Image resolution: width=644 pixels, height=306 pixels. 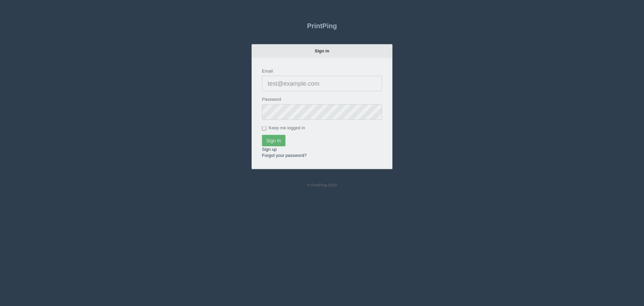 What do you see at coordinates (267, 70) in the screenshot?
I see `label: Email` at bounding box center [267, 70].